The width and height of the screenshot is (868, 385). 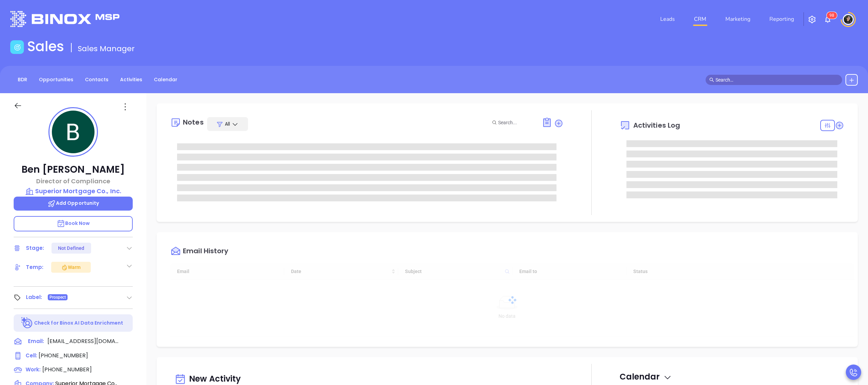 I want to click on img: Ai-Enrich-DaqCidB-.svg, so click(x=27, y=323).